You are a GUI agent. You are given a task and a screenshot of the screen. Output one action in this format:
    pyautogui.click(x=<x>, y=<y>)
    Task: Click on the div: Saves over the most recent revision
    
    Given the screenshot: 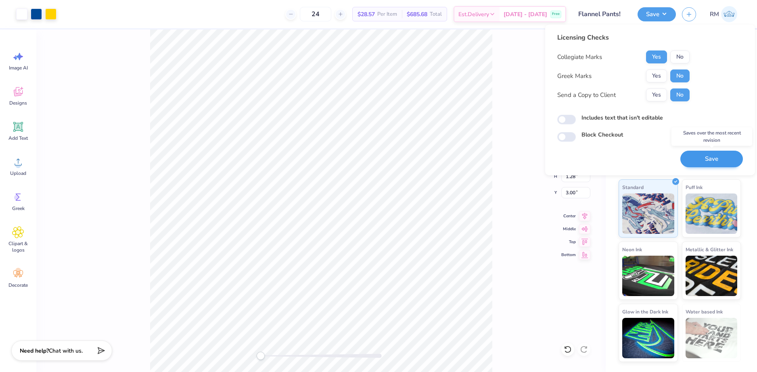 What is the action you would take?
    pyautogui.click(x=712, y=136)
    